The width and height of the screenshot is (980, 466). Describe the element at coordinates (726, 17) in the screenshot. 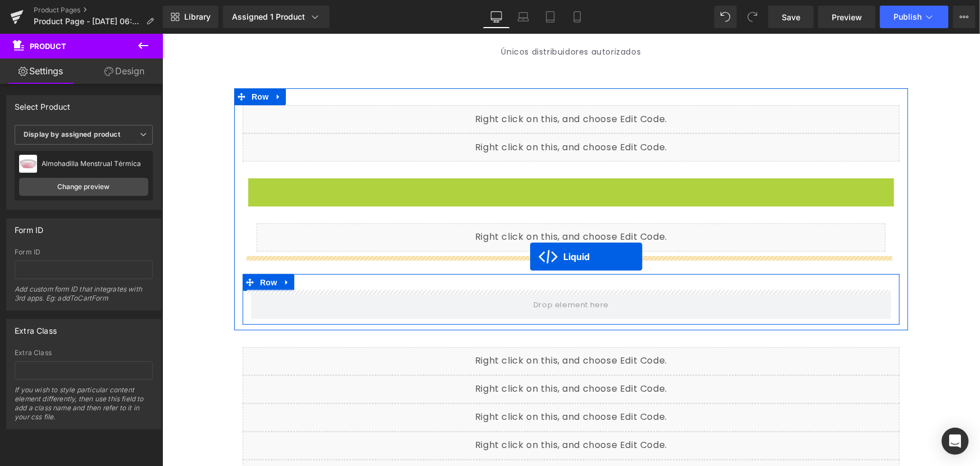

I see `button: Undo` at that location.